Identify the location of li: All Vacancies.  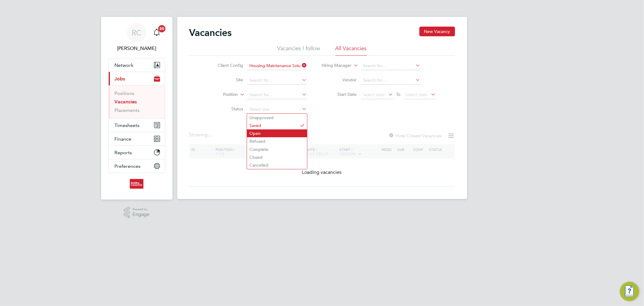
(351, 50).